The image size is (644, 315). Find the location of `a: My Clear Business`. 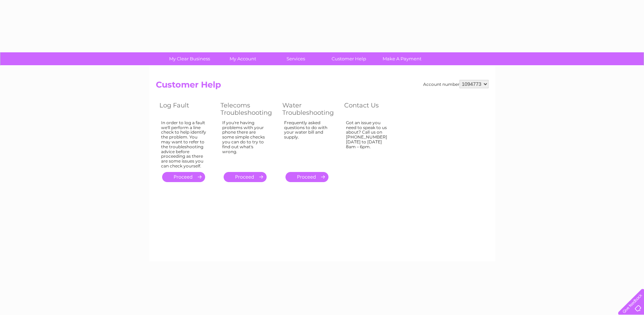

a: My Clear Business is located at coordinates (189, 59).